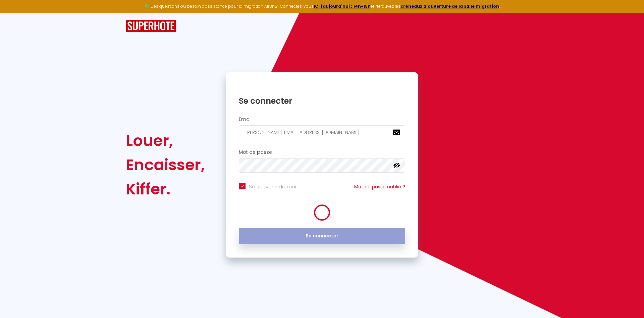  I want to click on a: ICI (aujourd'hui : 14h-15h, so click(342, 6).